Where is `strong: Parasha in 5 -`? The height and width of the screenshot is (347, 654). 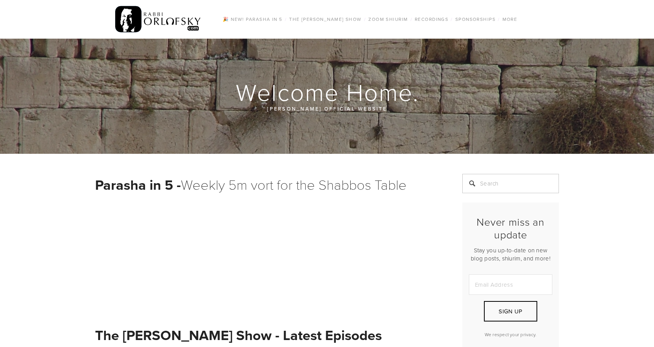 strong: Parasha in 5 - is located at coordinates (138, 185).